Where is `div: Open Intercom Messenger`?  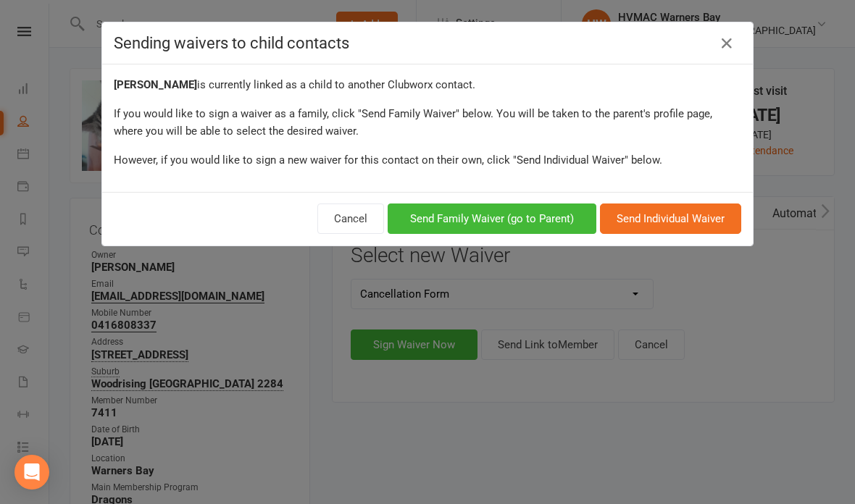 div: Open Intercom Messenger is located at coordinates (32, 473).